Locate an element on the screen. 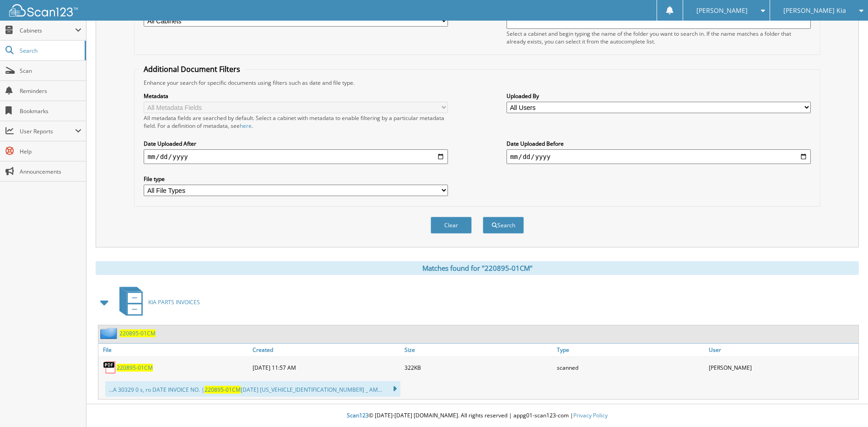 This screenshot has width=868, height=427. input: end is located at coordinates (658, 156).